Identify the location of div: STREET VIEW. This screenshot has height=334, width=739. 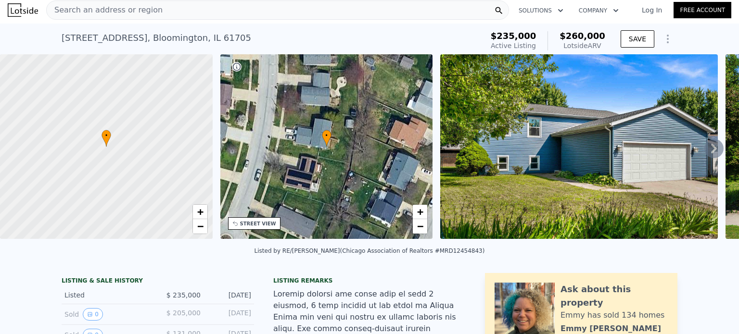
(258, 224).